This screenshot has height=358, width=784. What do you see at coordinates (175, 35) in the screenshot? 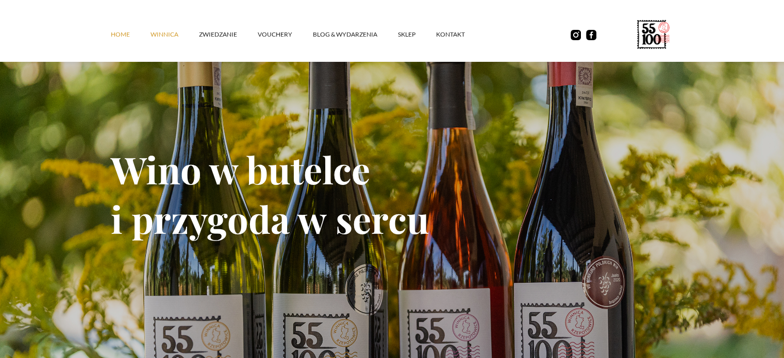
I see `a: winnica` at bounding box center [175, 35].